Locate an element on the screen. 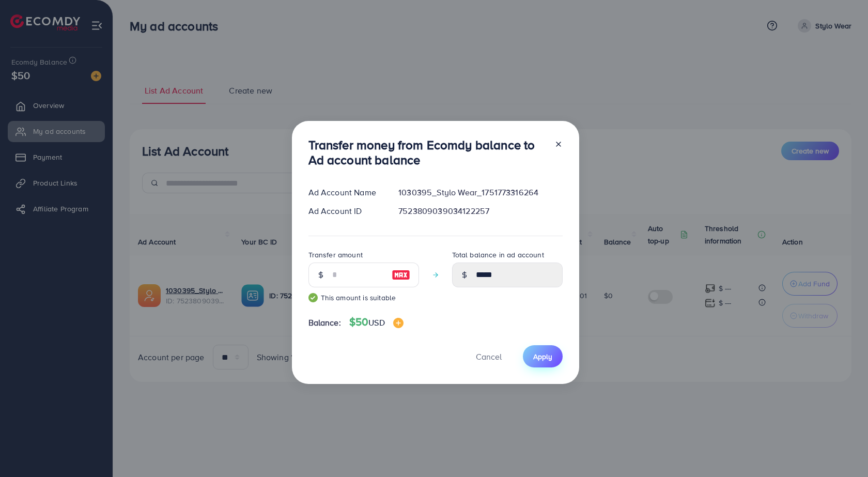 The width and height of the screenshot is (868, 477). label: Transfer amount is located at coordinates (335, 255).